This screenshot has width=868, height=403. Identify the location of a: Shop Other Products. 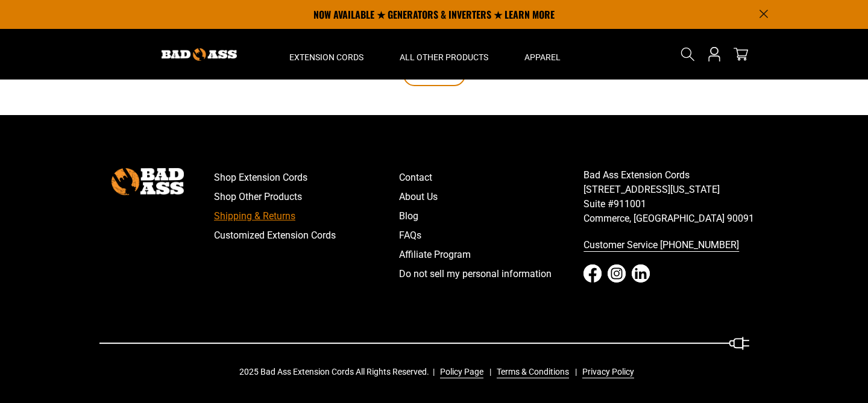
(306, 197).